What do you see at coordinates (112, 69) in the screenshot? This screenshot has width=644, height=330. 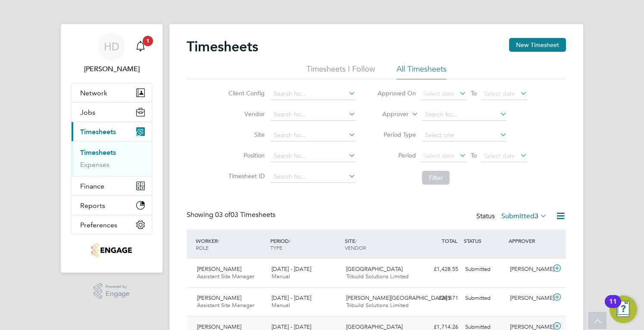 I see `span: Holly Dunnage` at bounding box center [112, 69].